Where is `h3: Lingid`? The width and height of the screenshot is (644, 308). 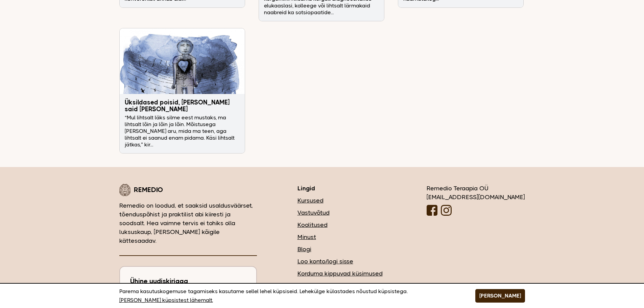
h3: Lingid is located at coordinates (342, 188).